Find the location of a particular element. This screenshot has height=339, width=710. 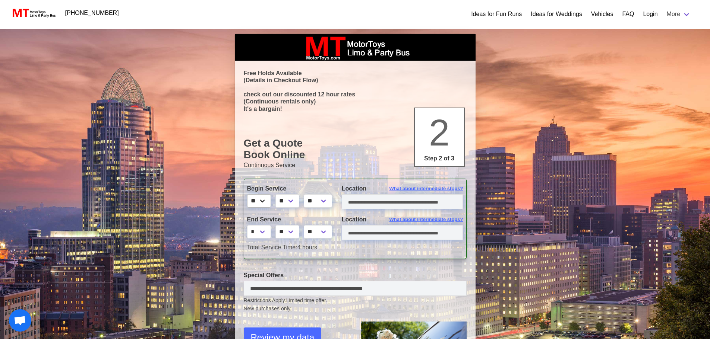

h1: Get a Quote Book Online is located at coordinates (355, 149).